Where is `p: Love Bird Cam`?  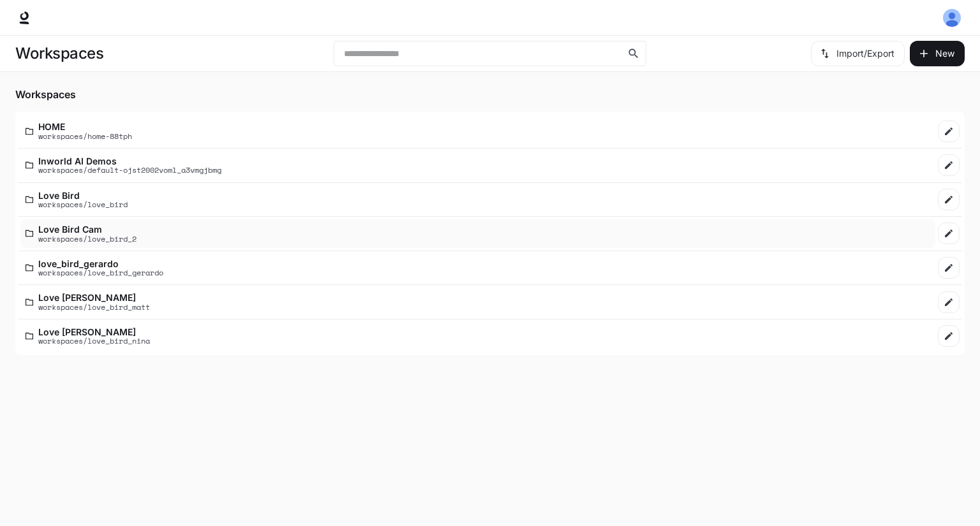
p: Love Bird Cam is located at coordinates (87, 229).